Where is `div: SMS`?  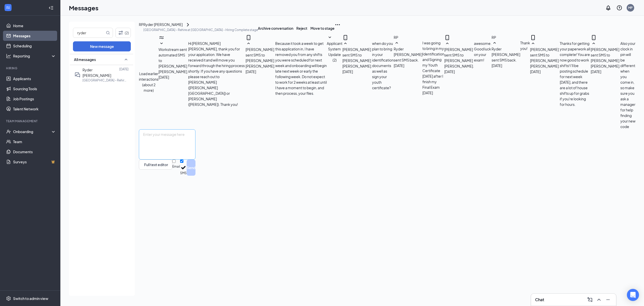
div: SMS is located at coordinates (184, 173).